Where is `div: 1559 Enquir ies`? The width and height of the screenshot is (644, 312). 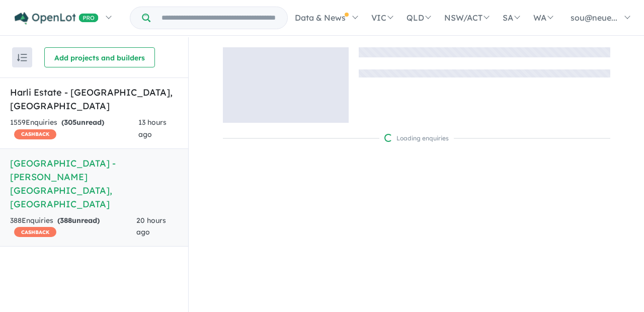 div: 1559 Enquir ies is located at coordinates (74, 129).